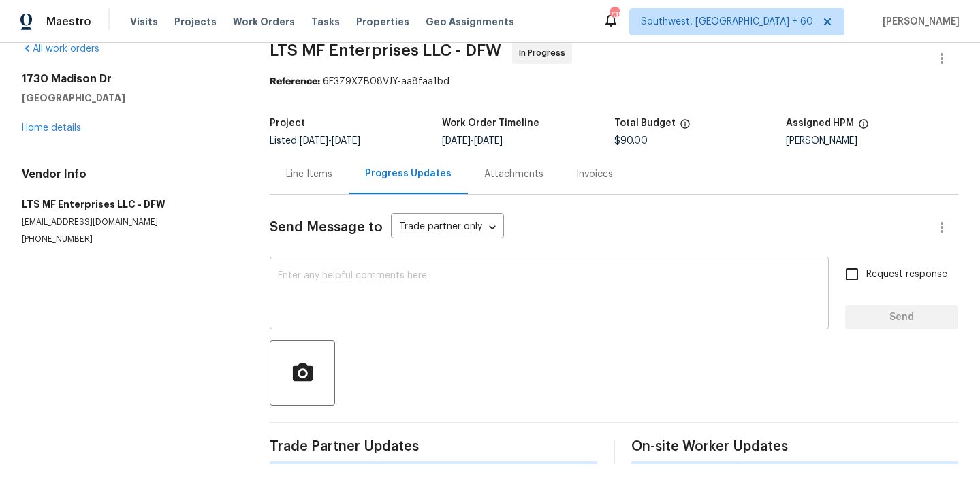 This screenshot has height=486, width=980. Describe the element at coordinates (315, 141) in the screenshot. I see `span: Listed` at that location.